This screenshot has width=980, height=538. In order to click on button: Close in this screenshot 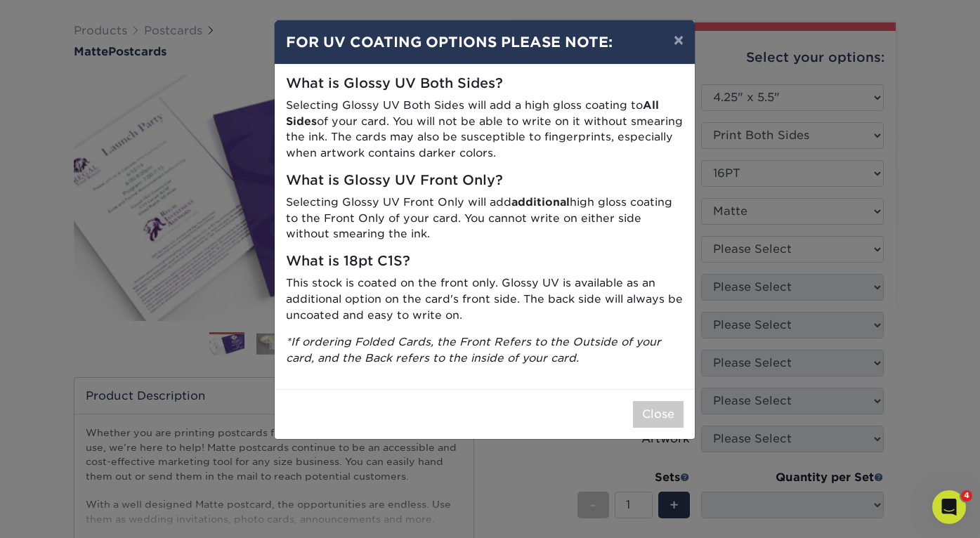, I will do `click(658, 414)`.